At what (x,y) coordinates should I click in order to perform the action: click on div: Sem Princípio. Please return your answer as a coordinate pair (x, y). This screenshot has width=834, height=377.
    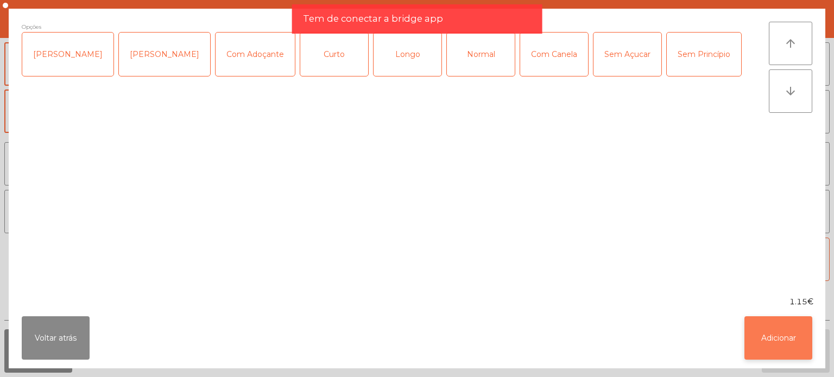
    Looking at the image, I should click on (704, 54).